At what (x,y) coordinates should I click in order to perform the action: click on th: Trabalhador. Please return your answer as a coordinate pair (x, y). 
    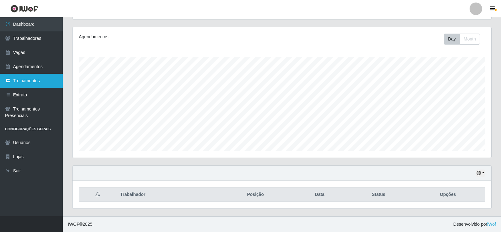
    Looking at the image, I should click on (167, 195).